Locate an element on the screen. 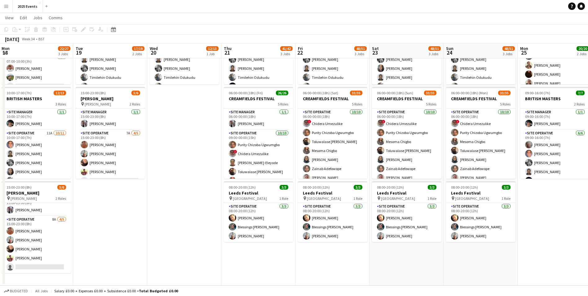 Image resolution: width=588 pixels, height=296 pixels. span: Mon is located at coordinates (524, 48).